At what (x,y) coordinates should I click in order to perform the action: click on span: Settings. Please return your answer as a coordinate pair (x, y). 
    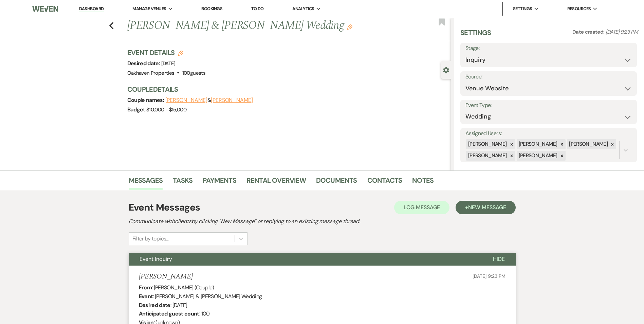
    Looking at the image, I should click on (522, 8).